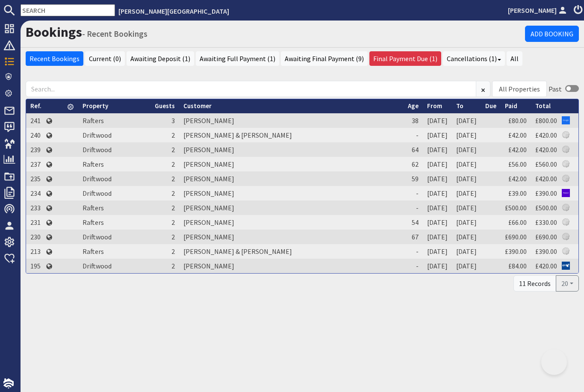  What do you see at coordinates (9, 384) in the screenshot?
I see `img: staytech_i_w-64f4e8e9ee0a9c174fd5317b4b171b261742d2d393467e5bdba4413f4f884c10.svg` at bounding box center [9, 384].